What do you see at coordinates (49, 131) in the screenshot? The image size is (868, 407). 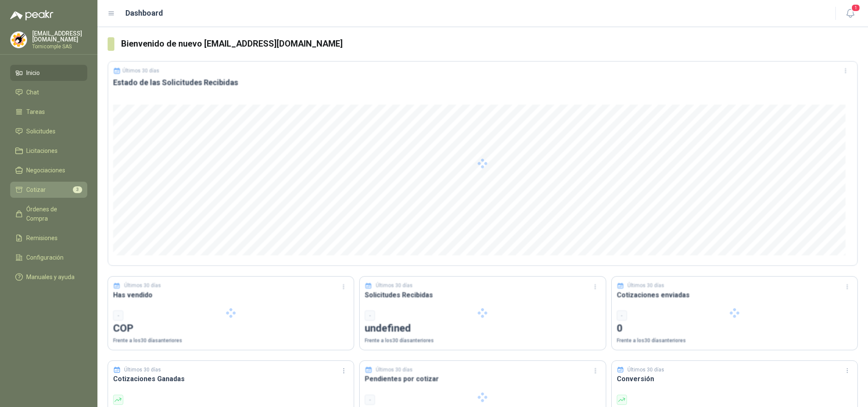 I see `a: Solicitudes` at bounding box center [49, 131].